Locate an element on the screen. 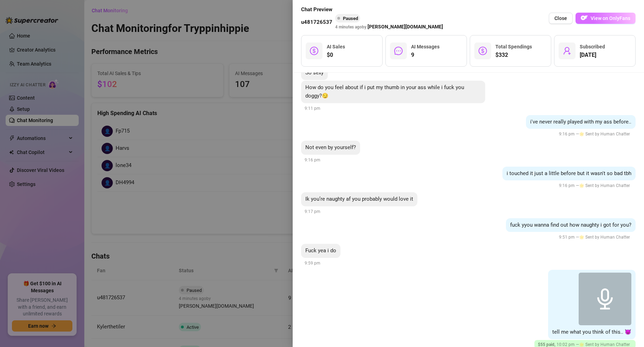 The height and width of the screenshot is (347, 644). span: 10:02 pm — is located at coordinates (585, 345).